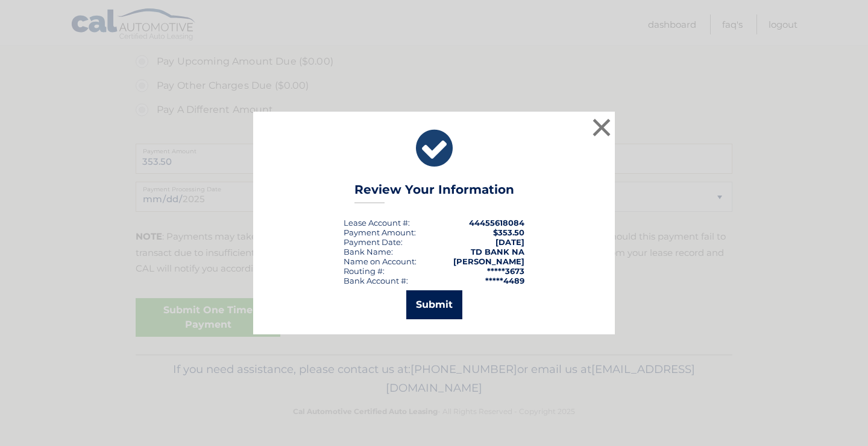 The width and height of the screenshot is (868, 446). What do you see at coordinates (364, 271) in the screenshot?
I see `div: Routing #:` at bounding box center [364, 271].